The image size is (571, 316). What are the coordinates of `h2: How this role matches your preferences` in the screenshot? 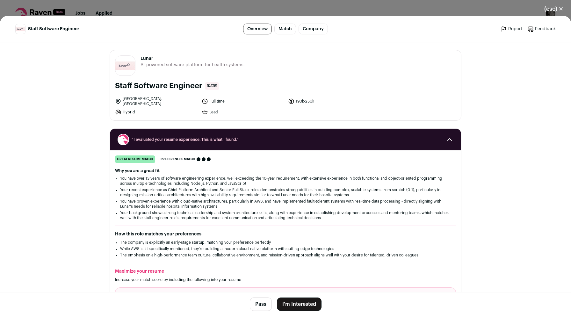 It's located at (286, 234).